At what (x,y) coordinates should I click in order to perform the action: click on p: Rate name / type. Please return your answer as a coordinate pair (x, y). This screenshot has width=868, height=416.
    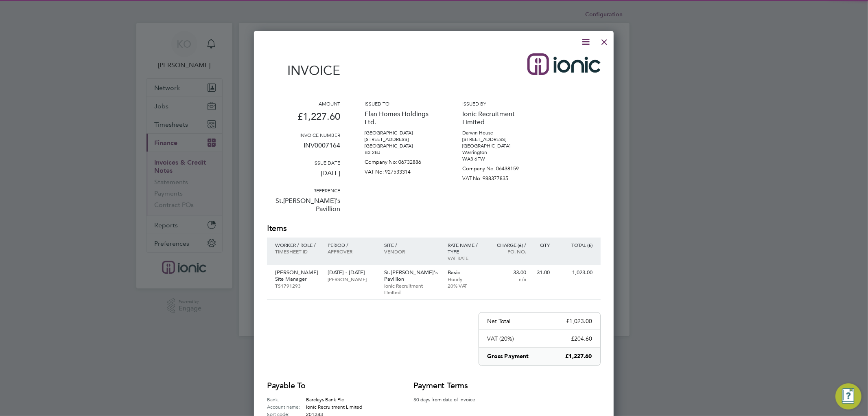
    Looking at the image, I should click on (465, 248).